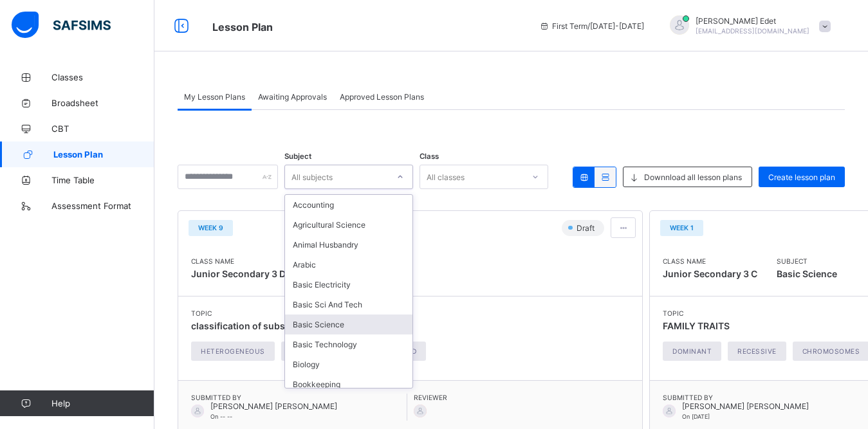  What do you see at coordinates (349, 345) in the screenshot?
I see `div: Basic Technology` at bounding box center [349, 345].